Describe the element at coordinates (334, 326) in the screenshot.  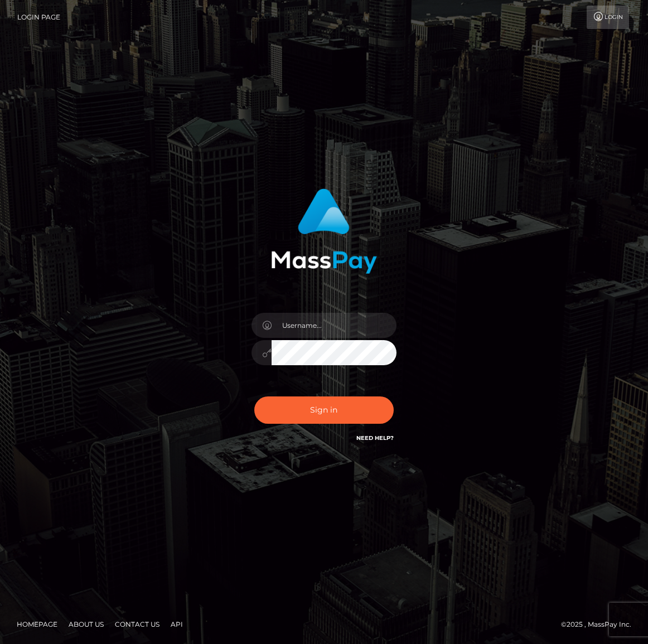
I see `input: Username...` at that location.